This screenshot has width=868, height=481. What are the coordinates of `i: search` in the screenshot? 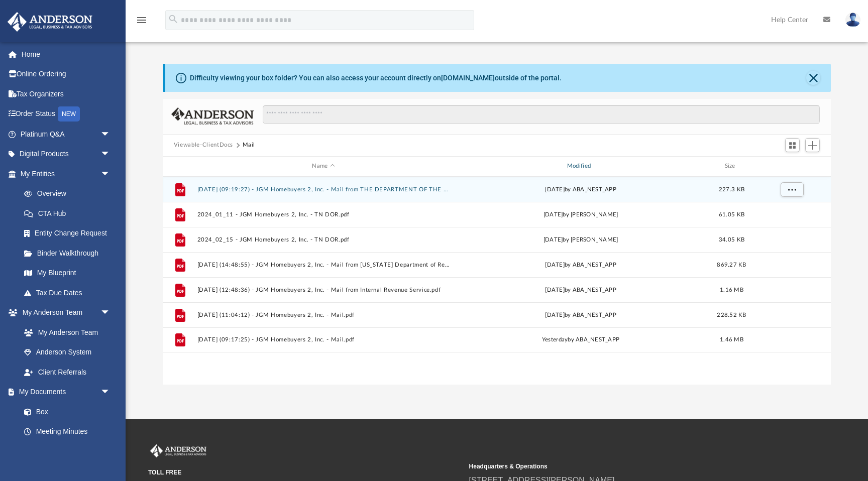 It's located at (173, 19).